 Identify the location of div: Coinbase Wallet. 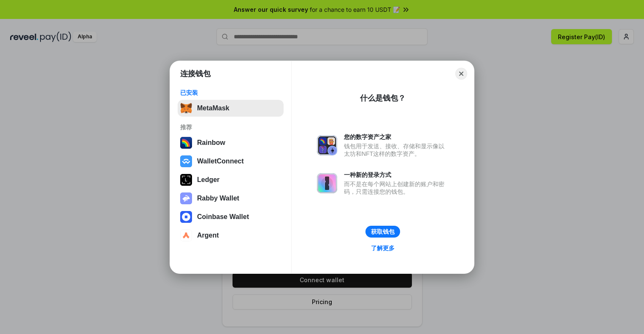
(223, 217).